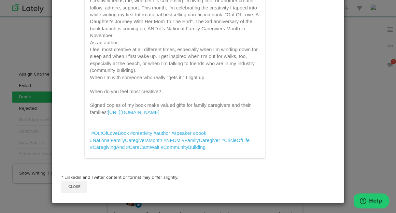  I want to click on a: #FamilyCaregiver, so click(201, 140).